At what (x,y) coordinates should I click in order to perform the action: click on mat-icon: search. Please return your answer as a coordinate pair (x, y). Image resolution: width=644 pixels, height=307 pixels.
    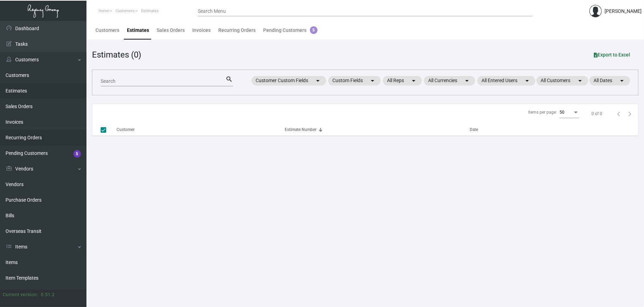
    Looking at the image, I should click on (230, 79).